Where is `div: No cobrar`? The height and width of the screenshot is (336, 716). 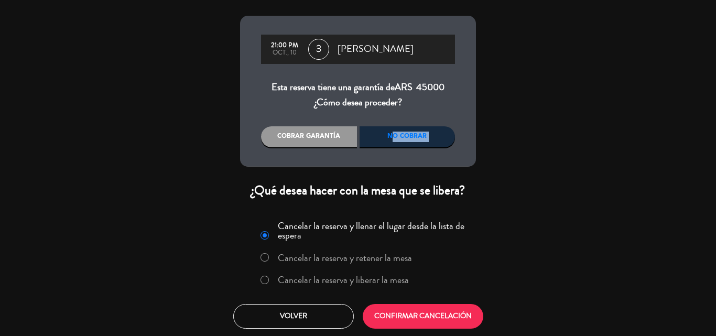
div: No cobrar is located at coordinates (407, 137).